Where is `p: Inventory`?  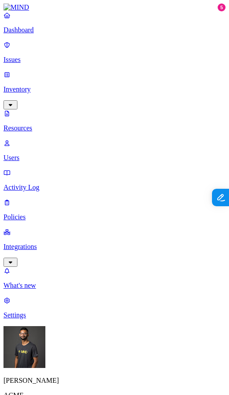 p: Inventory is located at coordinates (114, 89).